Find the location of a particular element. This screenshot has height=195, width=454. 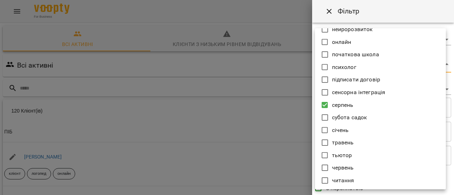

p: сенсорна інтеграція is located at coordinates (358, 92).